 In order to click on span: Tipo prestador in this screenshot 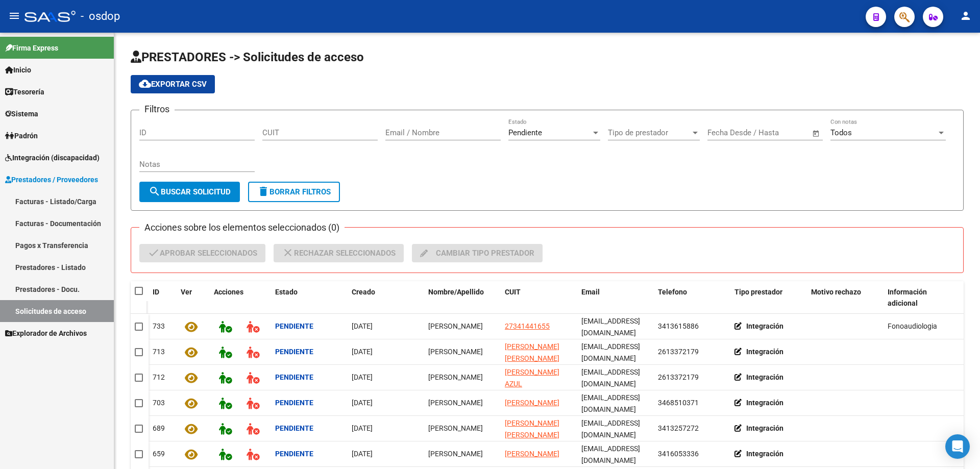, I will do `click(758, 292)`.